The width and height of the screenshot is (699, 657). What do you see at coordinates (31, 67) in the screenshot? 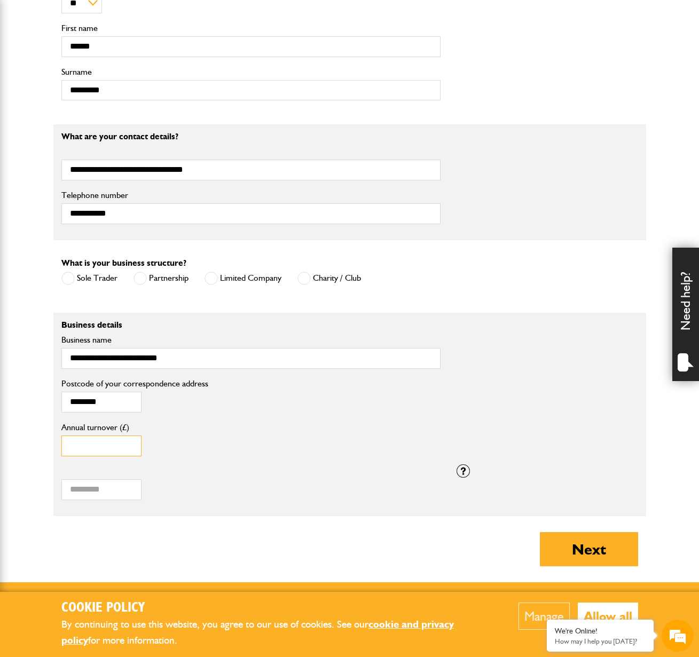
I see `img: d_20077148190_company_1631870298795_20077148190` at bounding box center [31, 67].